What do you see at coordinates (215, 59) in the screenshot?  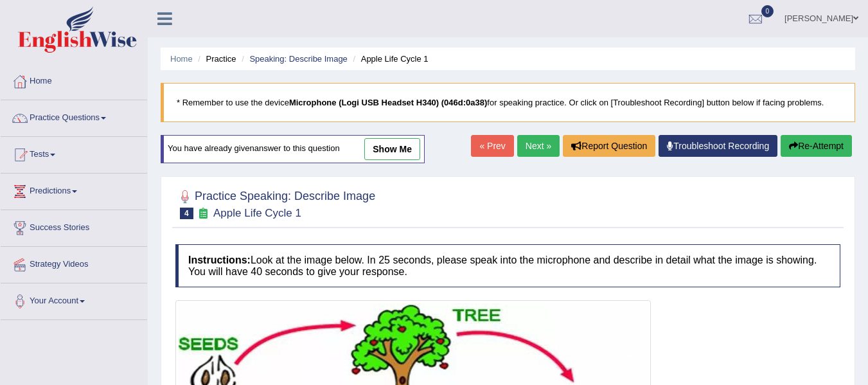 I see `li: Practice` at bounding box center [215, 59].